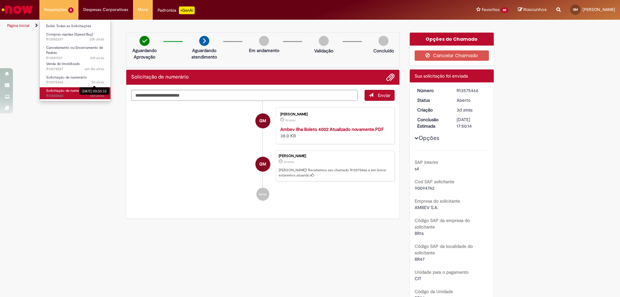 This screenshot has height=297, width=620. What do you see at coordinates (424, 188) in the screenshot?
I see `span: 90094742` at bounding box center [424, 188].